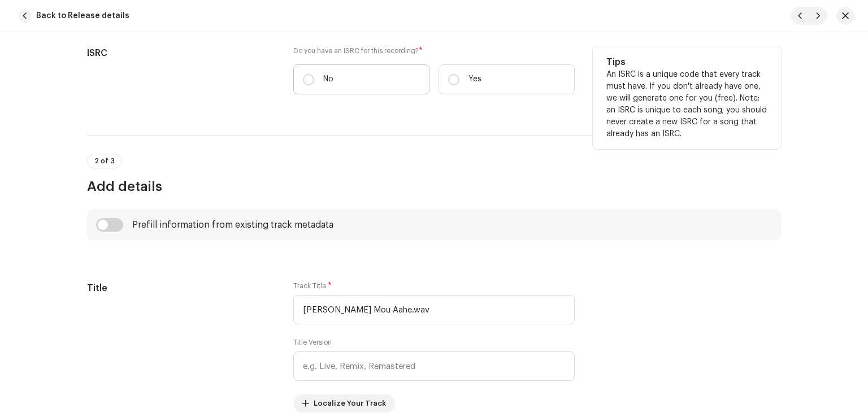  What do you see at coordinates (687, 104) in the screenshot?
I see `p: An ISRC is a unique code that every track must have. If you don't already have one, we will gener...` at bounding box center [687, 104].